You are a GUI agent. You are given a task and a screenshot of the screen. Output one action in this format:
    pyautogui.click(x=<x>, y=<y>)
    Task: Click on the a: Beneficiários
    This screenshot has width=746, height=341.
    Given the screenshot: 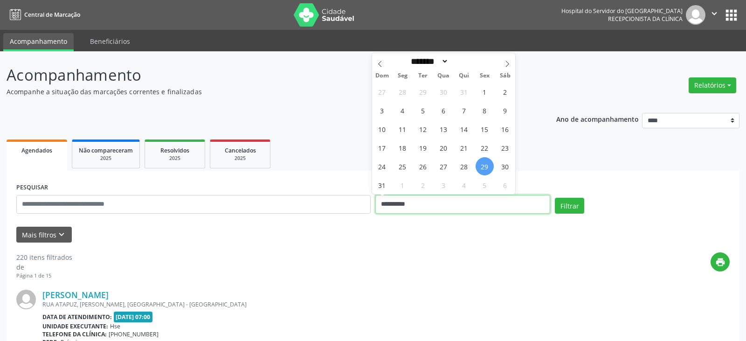 What is the action you would take?
    pyautogui.click(x=110, y=41)
    